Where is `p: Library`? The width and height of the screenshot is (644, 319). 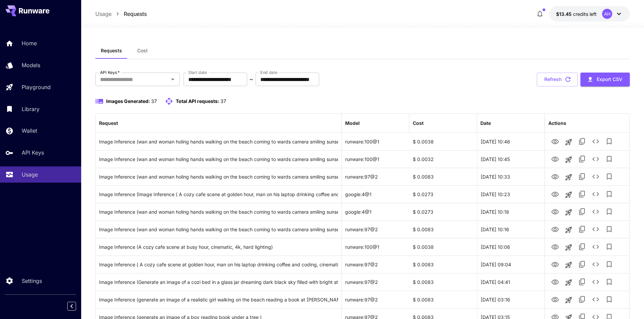
p: Library is located at coordinates (30, 109).